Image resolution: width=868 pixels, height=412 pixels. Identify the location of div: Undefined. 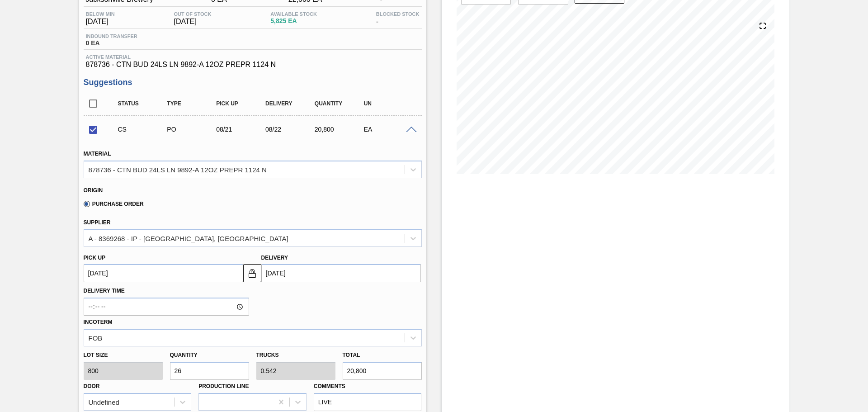
(104, 401).